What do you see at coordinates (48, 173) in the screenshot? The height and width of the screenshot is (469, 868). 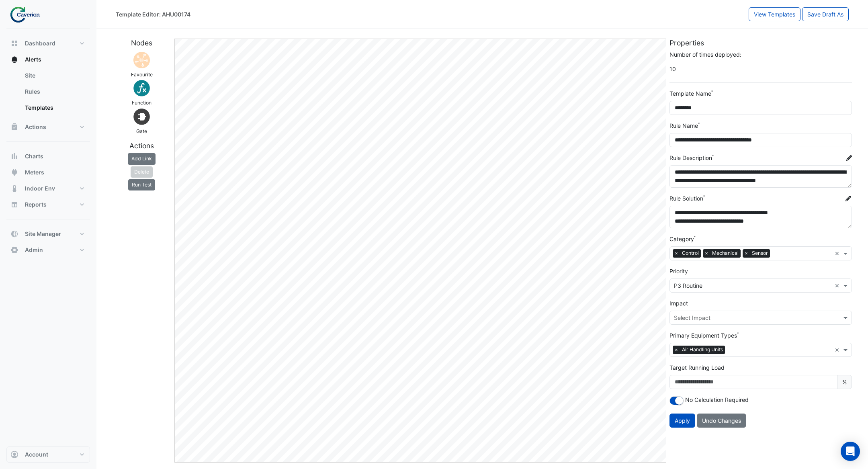 I see `button: Meters` at bounding box center [48, 173].